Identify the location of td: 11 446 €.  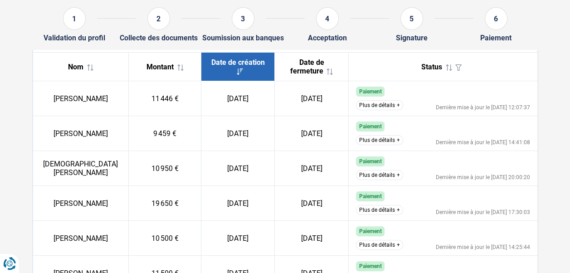
(165, 98).